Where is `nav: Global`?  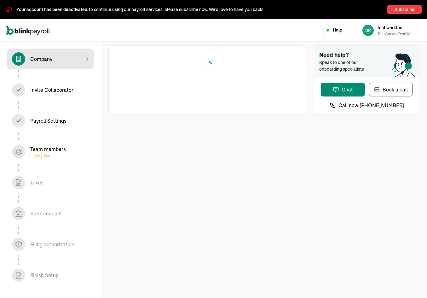 nav: Global is located at coordinates (28, 30).